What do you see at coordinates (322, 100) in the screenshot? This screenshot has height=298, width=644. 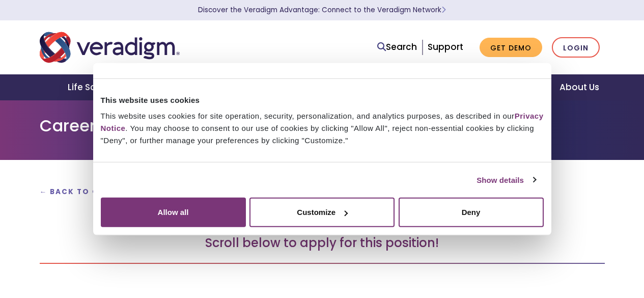 I see `div: This website uses cookies` at bounding box center [322, 100].